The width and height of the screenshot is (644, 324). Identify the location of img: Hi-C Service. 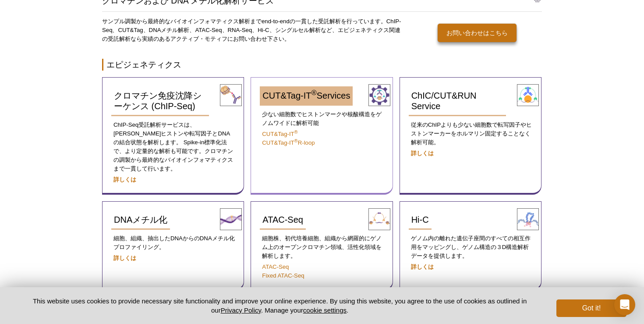
(528, 219).